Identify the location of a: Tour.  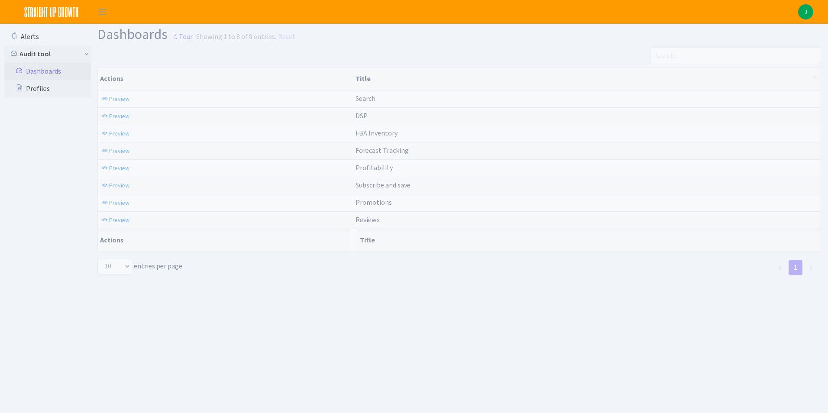
(180, 34).